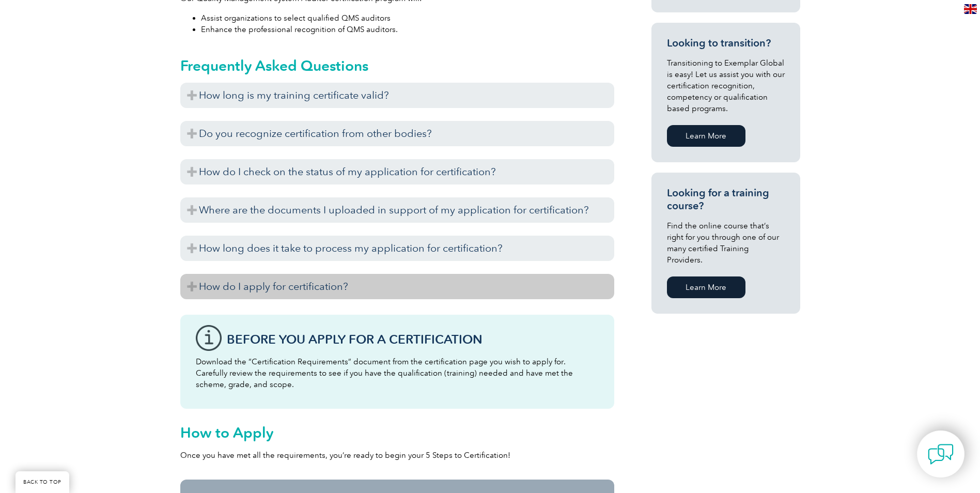 Image resolution: width=980 pixels, height=493 pixels. I want to click on h3: Looking to transition?, so click(726, 43).